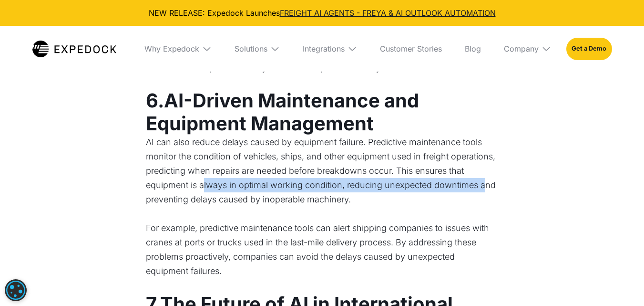 This screenshot has height=306, width=644. I want to click on div: Chat Widget, so click(620, 283).